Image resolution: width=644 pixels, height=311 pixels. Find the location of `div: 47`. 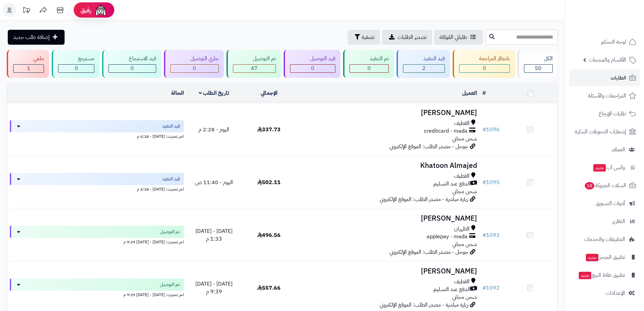

div: 47 is located at coordinates (255, 68).